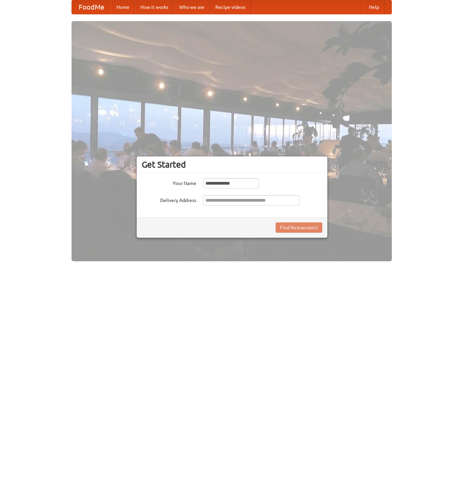 This screenshot has width=463, height=482. Describe the element at coordinates (169, 199) in the screenshot. I see `label: Delivery Address` at that location.